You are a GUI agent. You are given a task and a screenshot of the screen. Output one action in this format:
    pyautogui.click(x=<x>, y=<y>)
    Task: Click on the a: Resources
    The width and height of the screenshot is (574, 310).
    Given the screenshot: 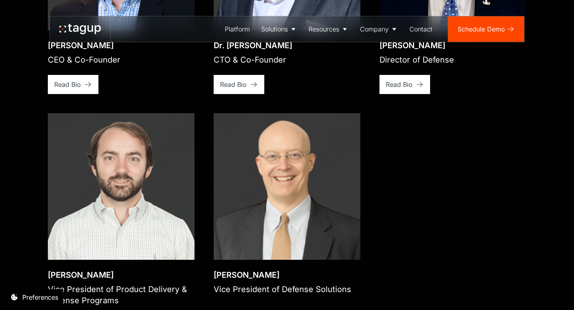 What is the action you would take?
    pyautogui.click(x=328, y=29)
    